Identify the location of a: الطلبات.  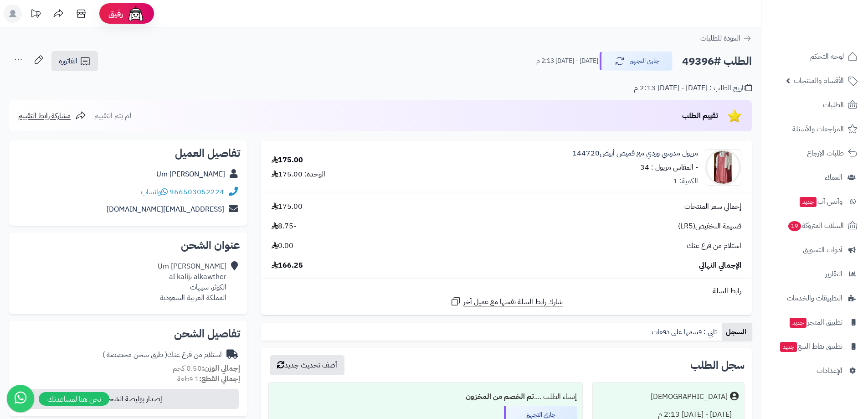
(815, 105).